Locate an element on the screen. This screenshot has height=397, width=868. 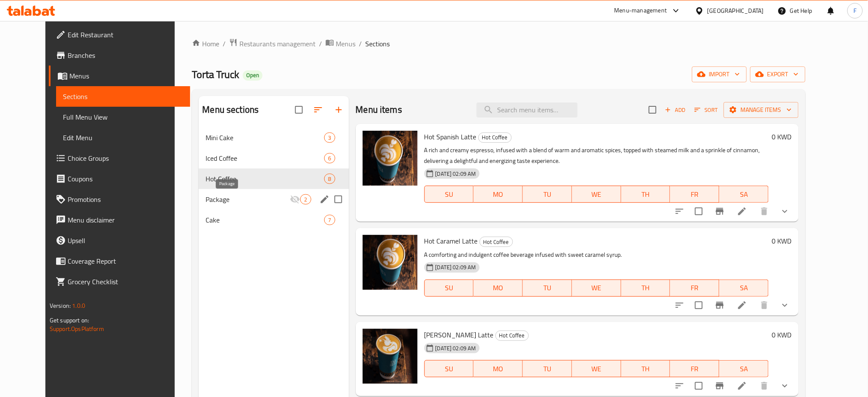
span: Upsell is located at coordinates (126, 240).